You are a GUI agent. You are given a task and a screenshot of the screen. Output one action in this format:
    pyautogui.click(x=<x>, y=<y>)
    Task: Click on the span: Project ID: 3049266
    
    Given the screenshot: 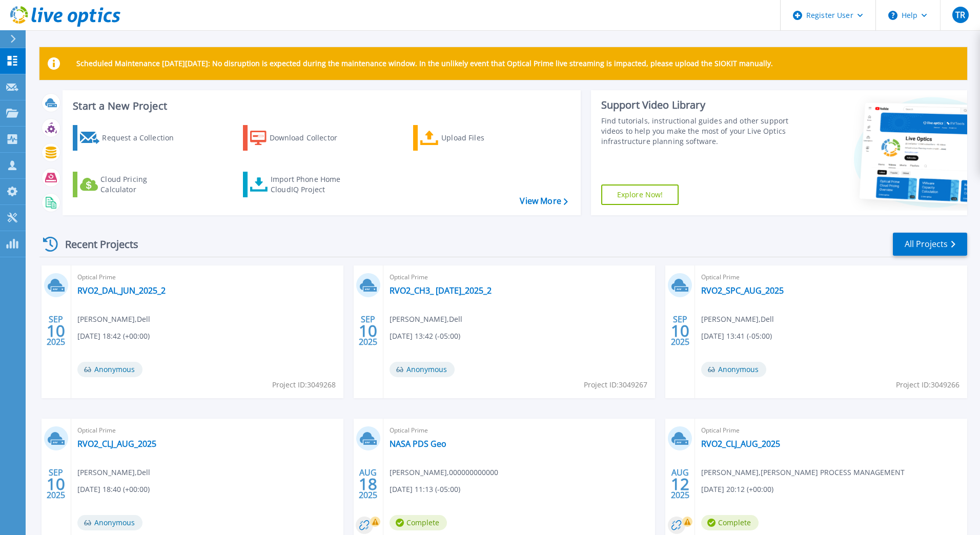 What is the action you would take?
    pyautogui.click(x=928, y=385)
    